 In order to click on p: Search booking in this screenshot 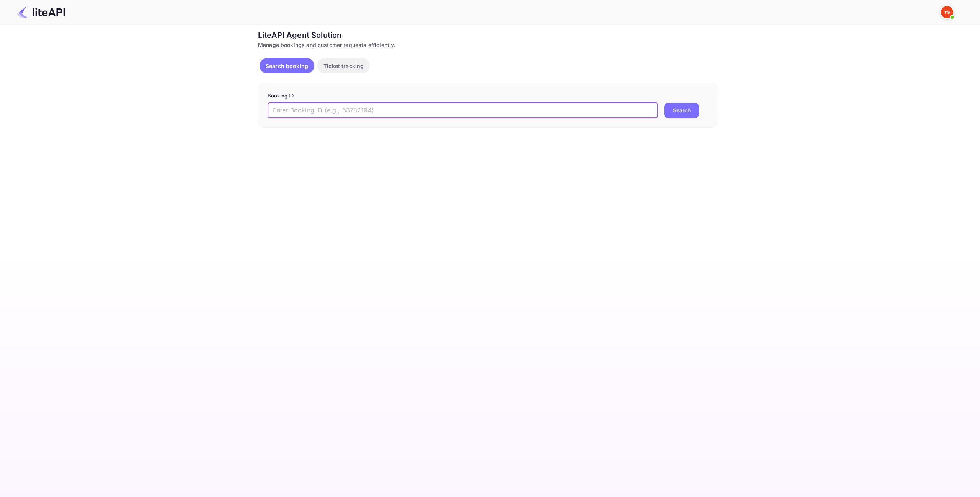, I will do `click(287, 66)`.